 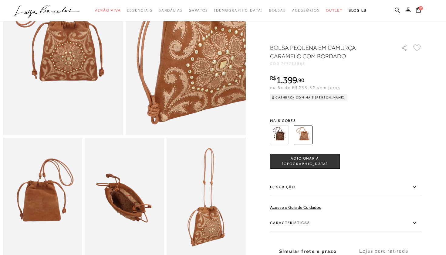 What do you see at coordinates (296, 207) in the screenshot?
I see `a: Acesse o Guia de Cuidados` at bounding box center [296, 207].